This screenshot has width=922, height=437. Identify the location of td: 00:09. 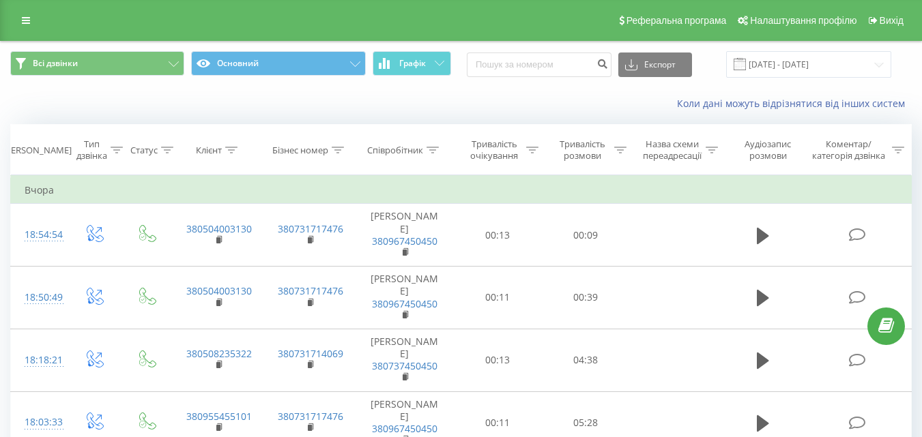
(585, 235).